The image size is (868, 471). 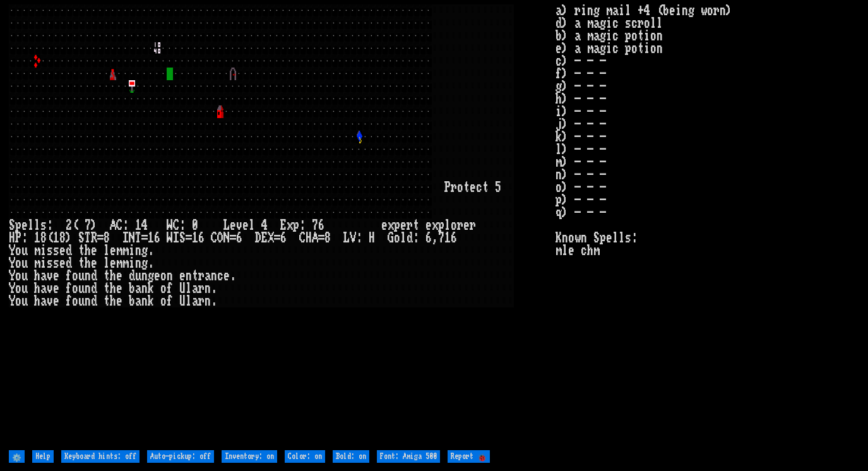 I want to click on input: Font: Amiga 500, so click(x=408, y=457).